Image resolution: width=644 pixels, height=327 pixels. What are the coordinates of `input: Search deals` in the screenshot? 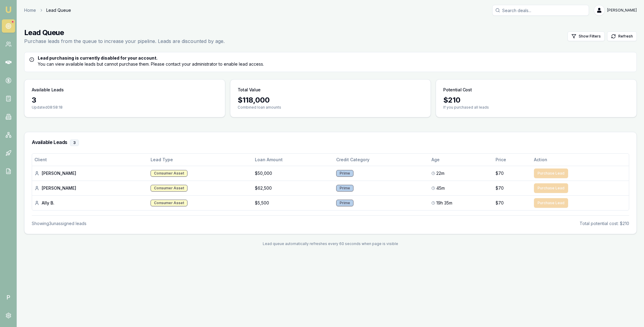 It's located at (540, 11).